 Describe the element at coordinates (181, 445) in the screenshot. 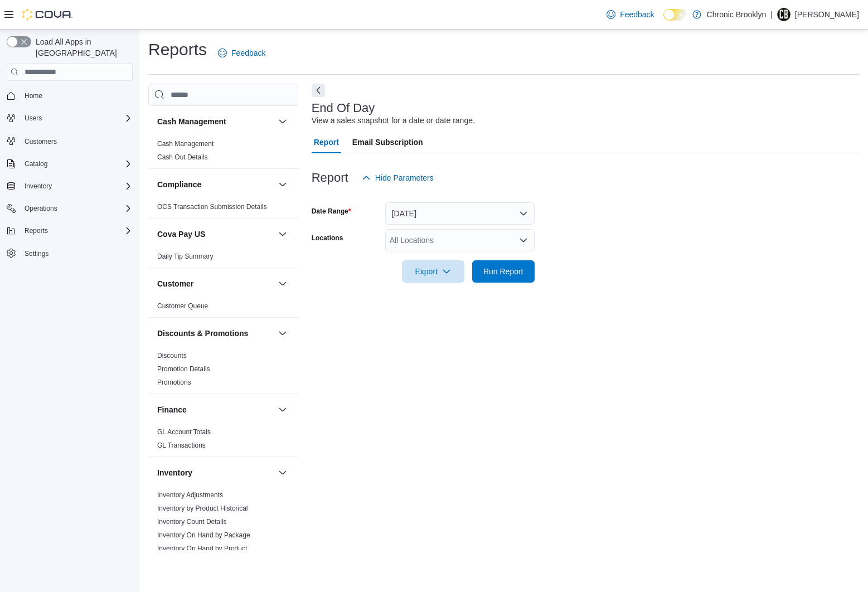

I see `a: GL Transactions` at that location.